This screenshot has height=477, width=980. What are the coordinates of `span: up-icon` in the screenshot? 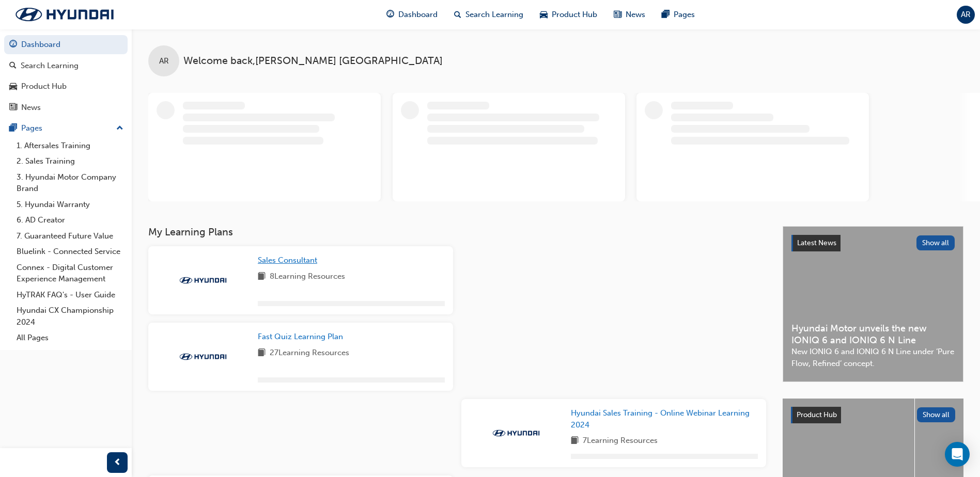 It's located at (120, 128).